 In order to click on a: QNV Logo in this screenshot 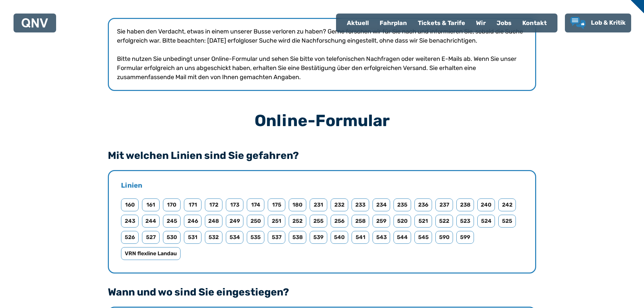, I will do `click(34, 23)`.